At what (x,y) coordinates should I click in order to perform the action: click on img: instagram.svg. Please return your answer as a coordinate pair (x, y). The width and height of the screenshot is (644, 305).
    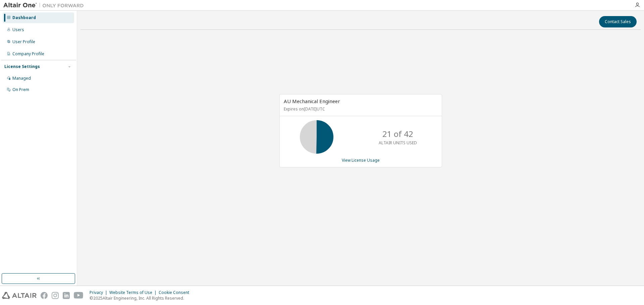
    Looking at the image, I should click on (55, 295).